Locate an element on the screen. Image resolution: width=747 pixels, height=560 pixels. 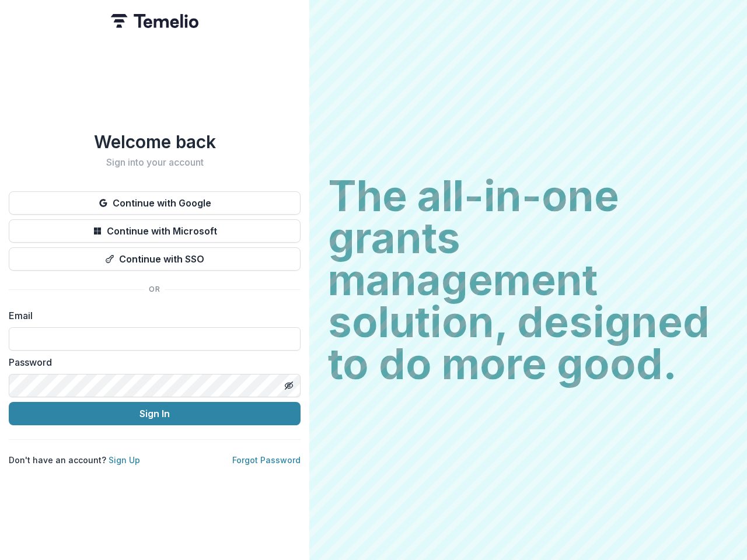
p: Don't have an account? is located at coordinates (74, 459).